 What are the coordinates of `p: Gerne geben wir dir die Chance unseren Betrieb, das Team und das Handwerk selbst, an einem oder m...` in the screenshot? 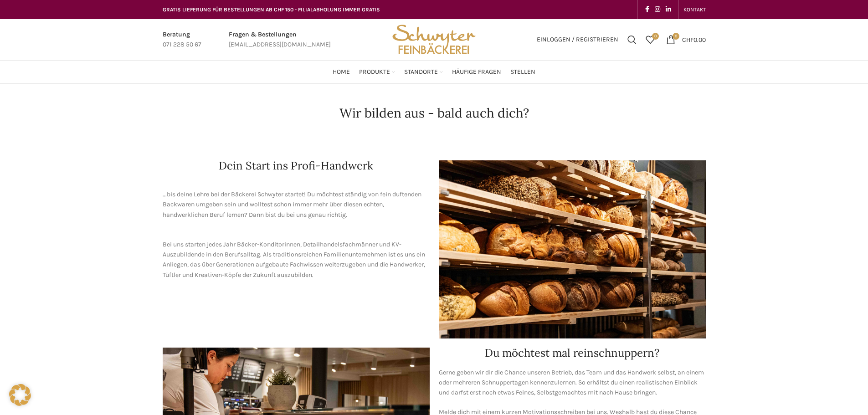 It's located at (572, 383).